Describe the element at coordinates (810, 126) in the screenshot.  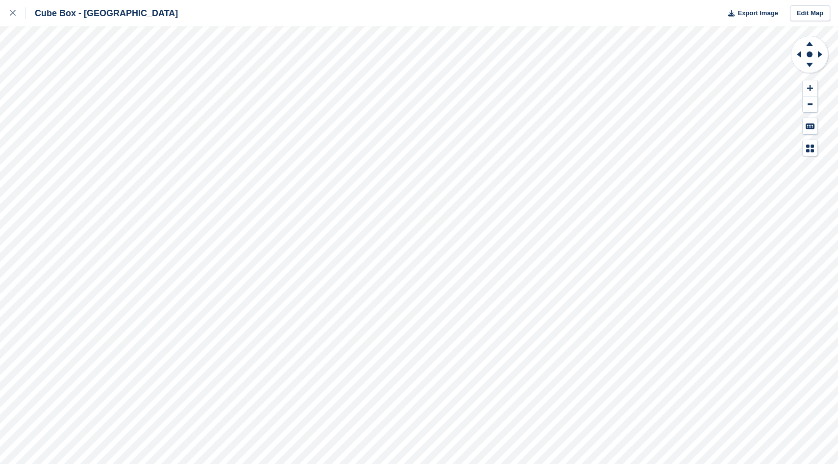
I see `button: Keyboard Shortcuts` at that location.